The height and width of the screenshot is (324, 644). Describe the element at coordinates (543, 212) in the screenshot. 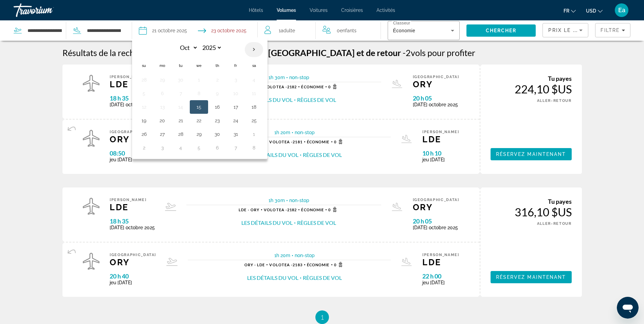

I see `font: 316,10 $US` at that location.